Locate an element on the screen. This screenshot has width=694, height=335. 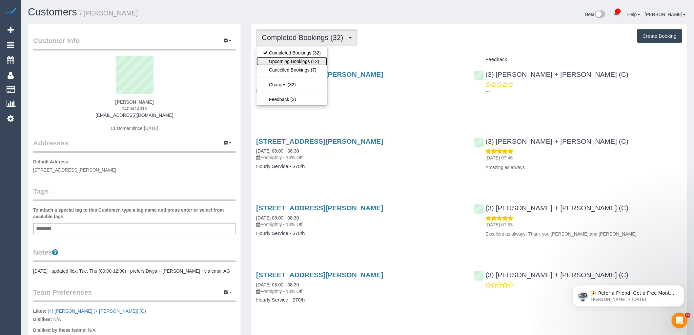
img: New interface is located at coordinates (600, 15).